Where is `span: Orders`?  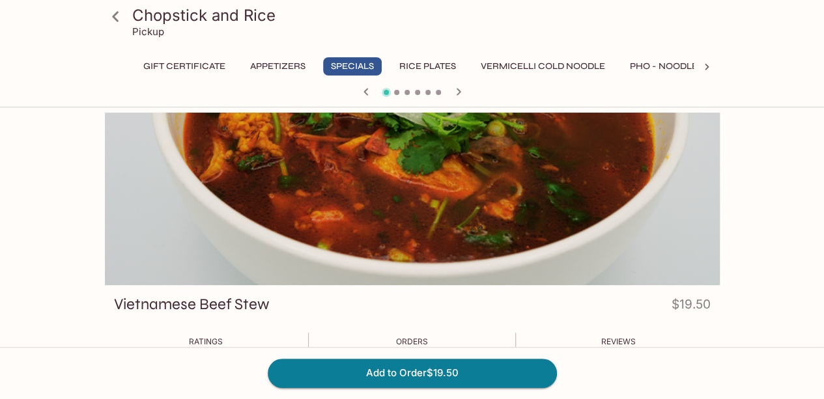
span: Orders is located at coordinates (412, 341).